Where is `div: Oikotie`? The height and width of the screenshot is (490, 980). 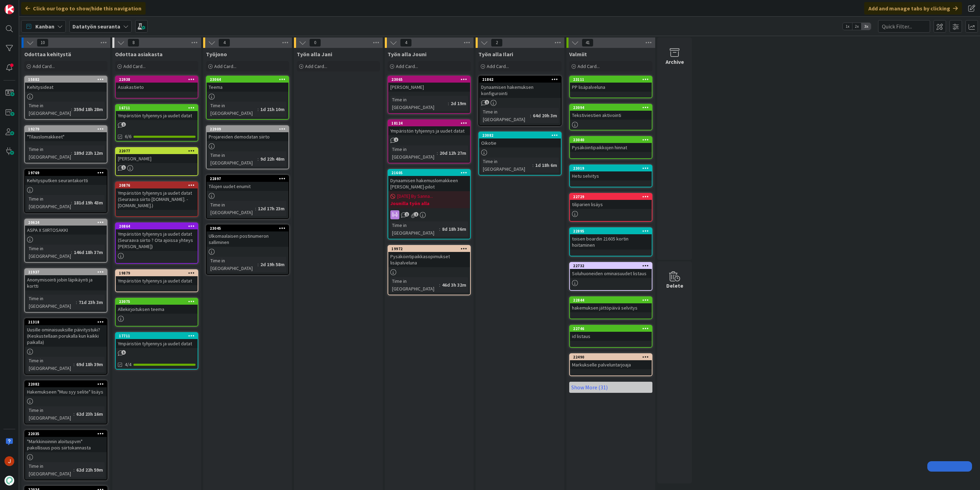
div: Oikotie is located at coordinates (520, 143).